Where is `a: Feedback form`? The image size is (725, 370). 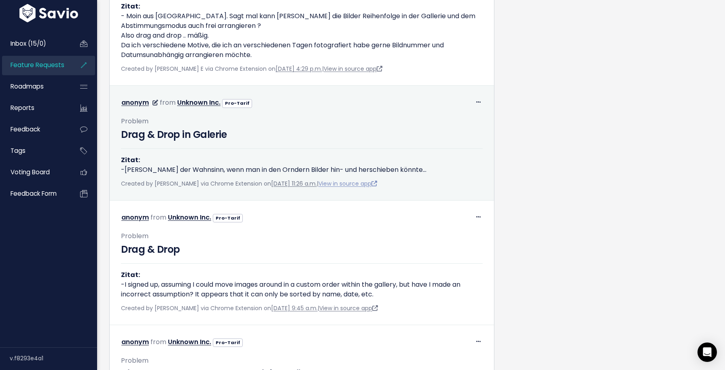
a: Feedback form is located at coordinates (34, 194).